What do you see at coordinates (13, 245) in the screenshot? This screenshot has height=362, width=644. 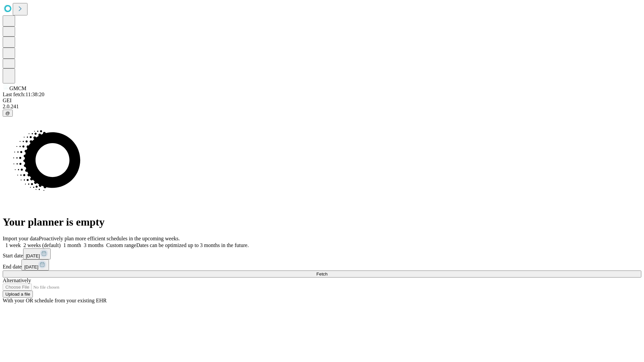 I see `span: 1 week` at bounding box center [13, 245].